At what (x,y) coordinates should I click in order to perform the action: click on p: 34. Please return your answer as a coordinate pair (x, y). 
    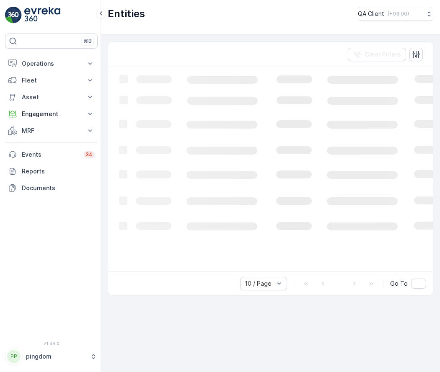
    Looking at the image, I should click on (89, 155).